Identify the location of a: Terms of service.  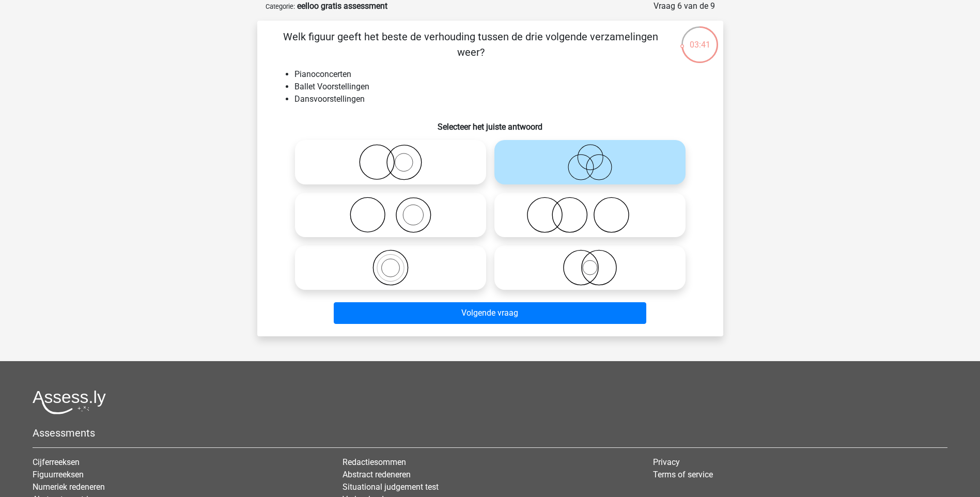
(683, 474).